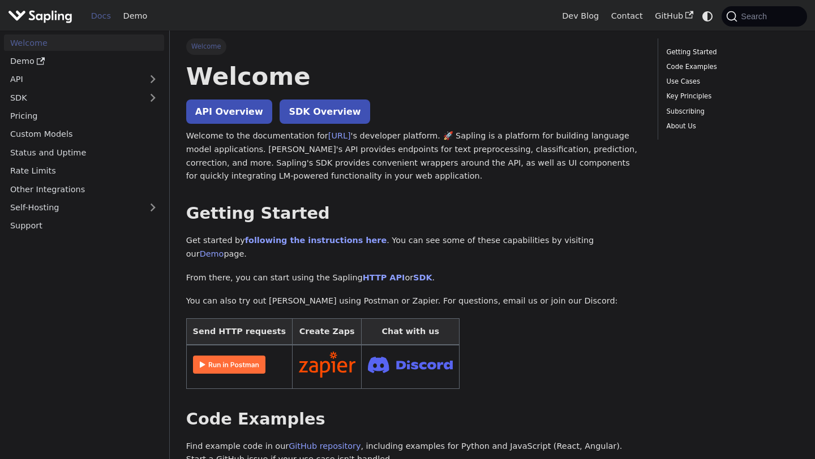 This screenshot has width=815, height=459. What do you see at coordinates (414, 278) in the screenshot?
I see `p: From there, you can start using the Sapling or .` at bounding box center [414, 278].